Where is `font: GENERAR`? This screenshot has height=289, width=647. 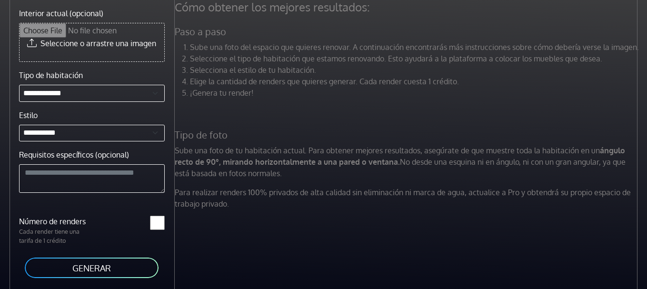
font: GENERAR is located at coordinates (91, 268).